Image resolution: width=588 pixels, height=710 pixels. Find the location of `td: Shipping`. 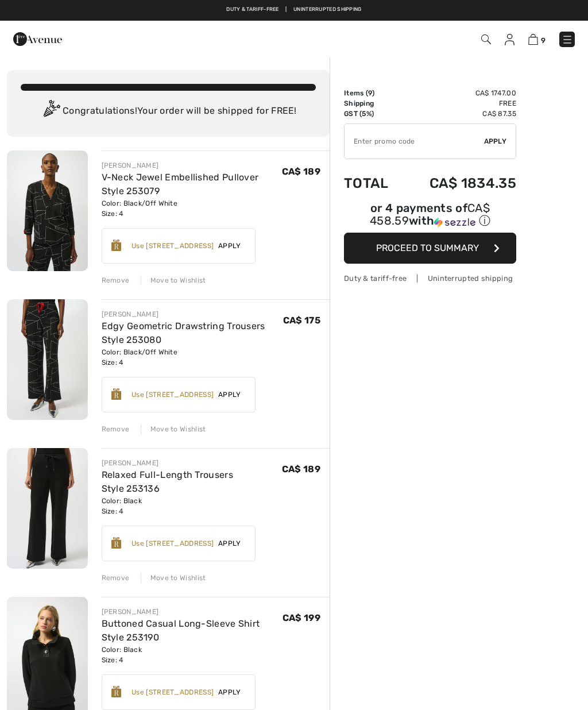

td: Shipping is located at coordinates (374, 103).